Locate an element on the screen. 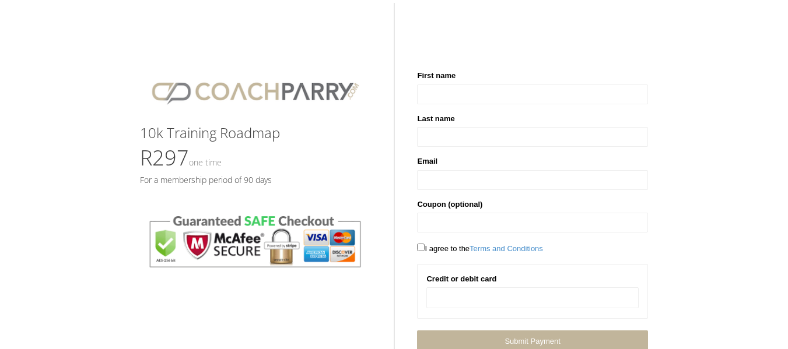 The image size is (788, 349). h3: 10k Training Roadmap is located at coordinates (255, 133).